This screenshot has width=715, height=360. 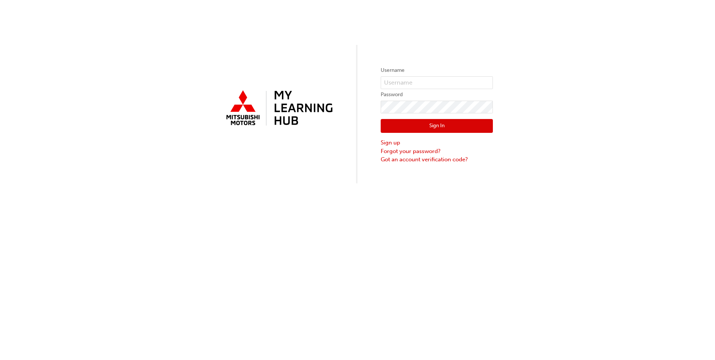 I want to click on a: Got an account verification code?, so click(x=437, y=159).